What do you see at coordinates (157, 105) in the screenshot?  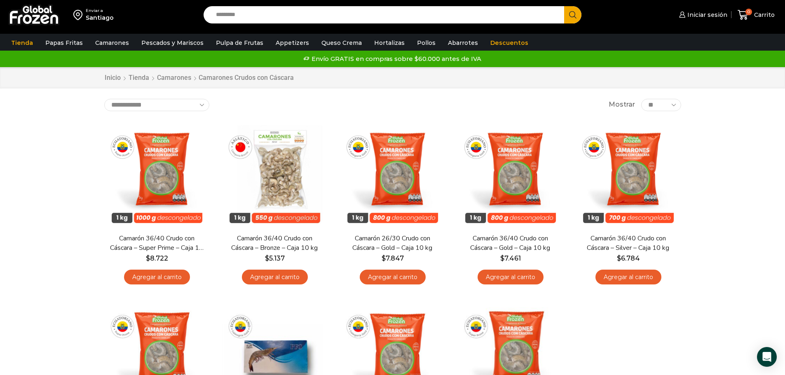 I see `select: Pedido de la tienda` at bounding box center [157, 105].